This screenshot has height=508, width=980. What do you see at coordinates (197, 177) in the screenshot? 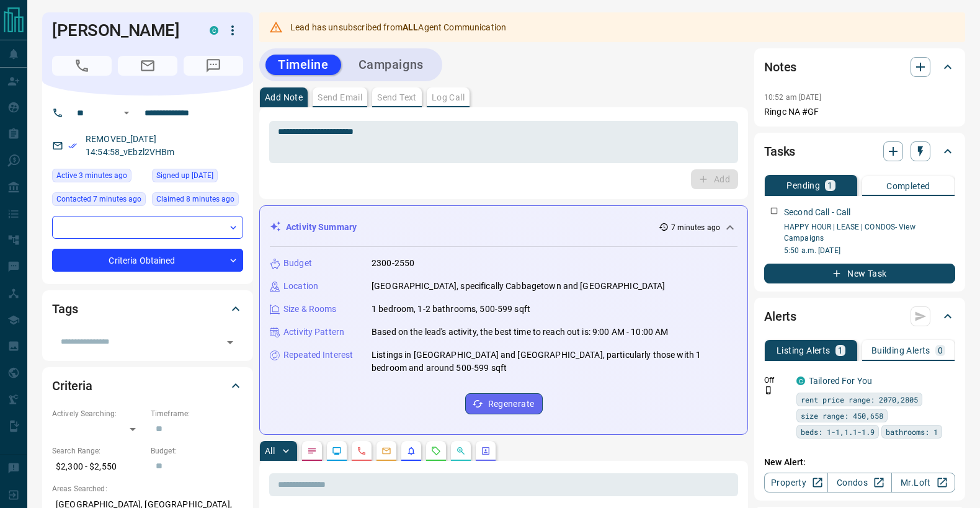
I see `div: Tue Aug 12 2025` at bounding box center [197, 177].